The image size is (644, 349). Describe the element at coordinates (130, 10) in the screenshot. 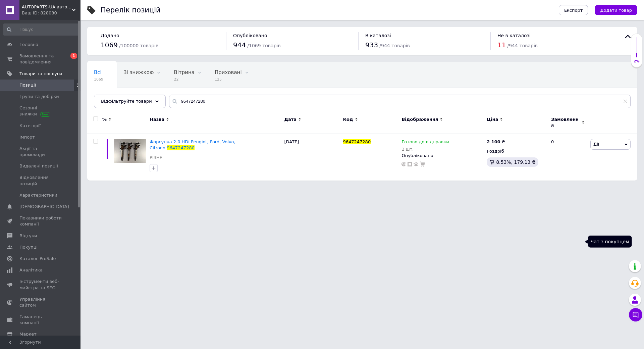

I see `div: Перелік позицій` at that location.